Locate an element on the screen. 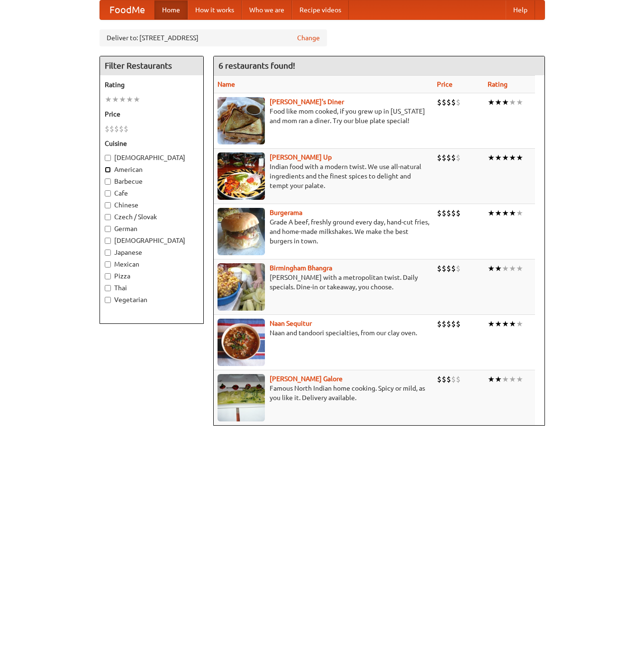  h5: Rating is located at coordinates (152, 85).